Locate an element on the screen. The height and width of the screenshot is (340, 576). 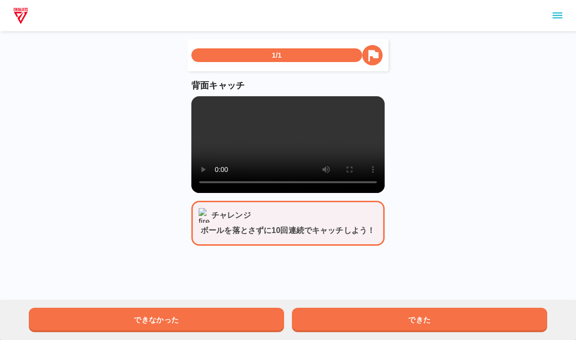
p: 背面キャッチ is located at coordinates (288, 85).